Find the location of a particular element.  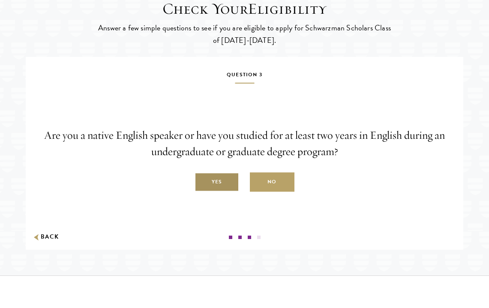

p: Are you a native English speaker or have you studied for at least two years in English during an ... is located at coordinates (244, 144).